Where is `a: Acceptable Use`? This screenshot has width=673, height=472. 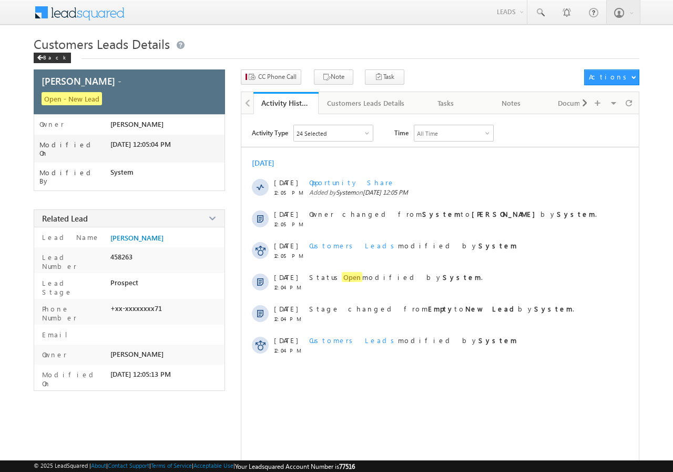
a: Acceptable Use is located at coordinates (213, 465).